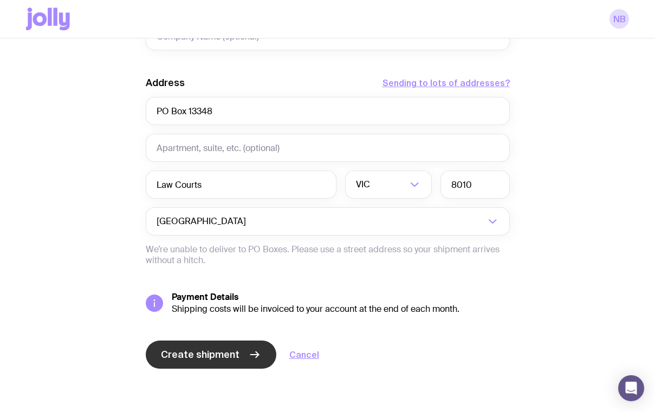  What do you see at coordinates (328, 111) in the screenshot?
I see `input: Street Address` at bounding box center [328, 111].